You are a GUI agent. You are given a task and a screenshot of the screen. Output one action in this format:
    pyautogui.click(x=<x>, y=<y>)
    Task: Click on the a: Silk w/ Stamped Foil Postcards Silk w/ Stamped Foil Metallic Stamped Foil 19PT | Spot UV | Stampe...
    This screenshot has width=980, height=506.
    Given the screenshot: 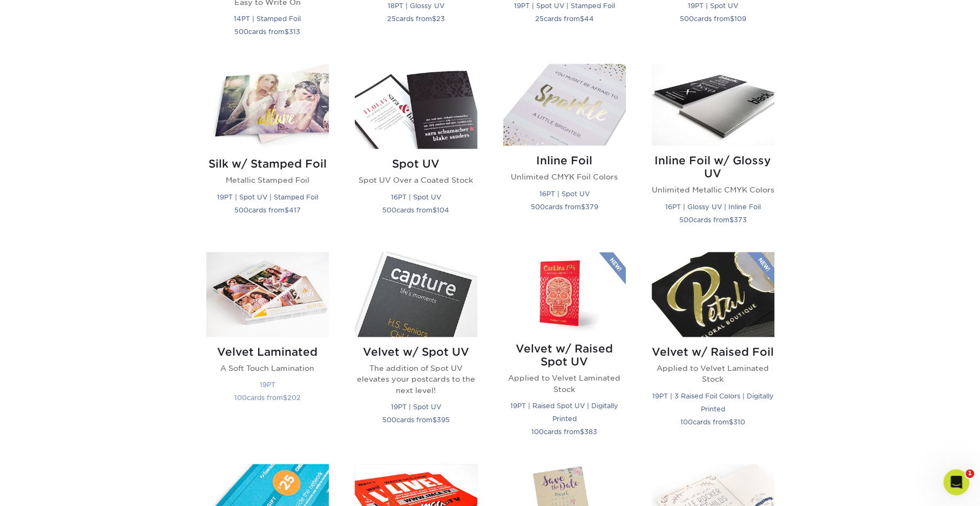 What is the action you would take?
    pyautogui.click(x=267, y=151)
    